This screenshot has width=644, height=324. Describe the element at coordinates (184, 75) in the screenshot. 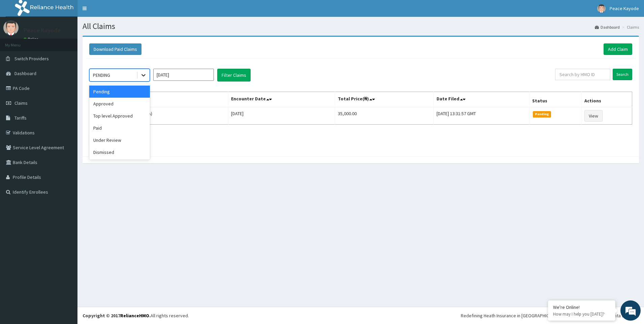

I see `input: Select Month and Year` at that location.